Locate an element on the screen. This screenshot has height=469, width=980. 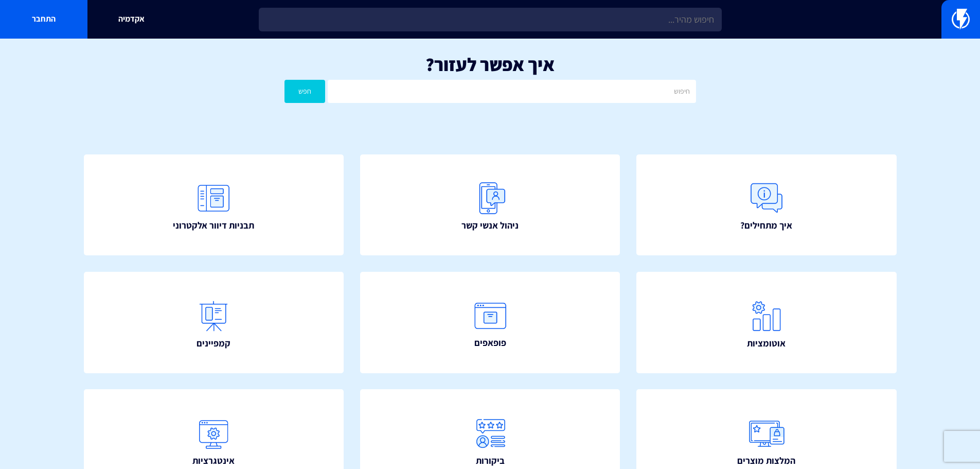
a: ניהול אנשי קשר is located at coordinates (490, 205).